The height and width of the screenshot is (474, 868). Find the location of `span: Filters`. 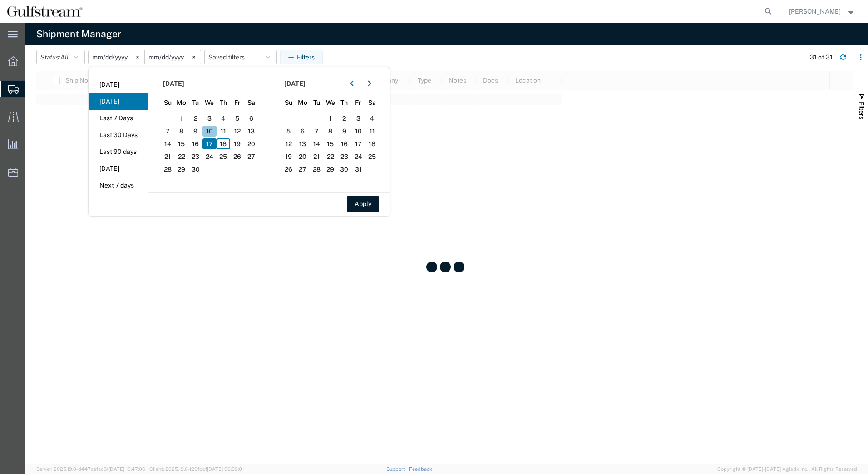

span: Filters is located at coordinates (862, 110).